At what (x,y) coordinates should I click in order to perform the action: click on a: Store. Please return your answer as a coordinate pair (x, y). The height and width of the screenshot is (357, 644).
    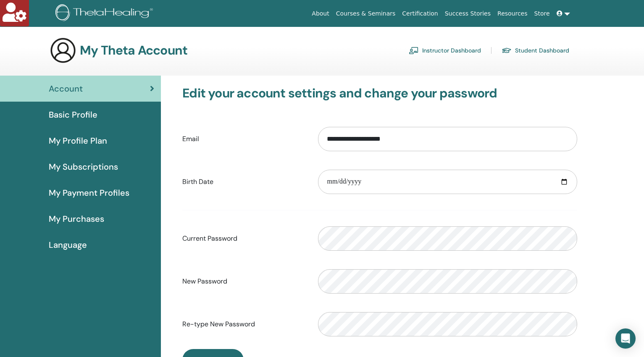
    Looking at the image, I should click on (542, 13).